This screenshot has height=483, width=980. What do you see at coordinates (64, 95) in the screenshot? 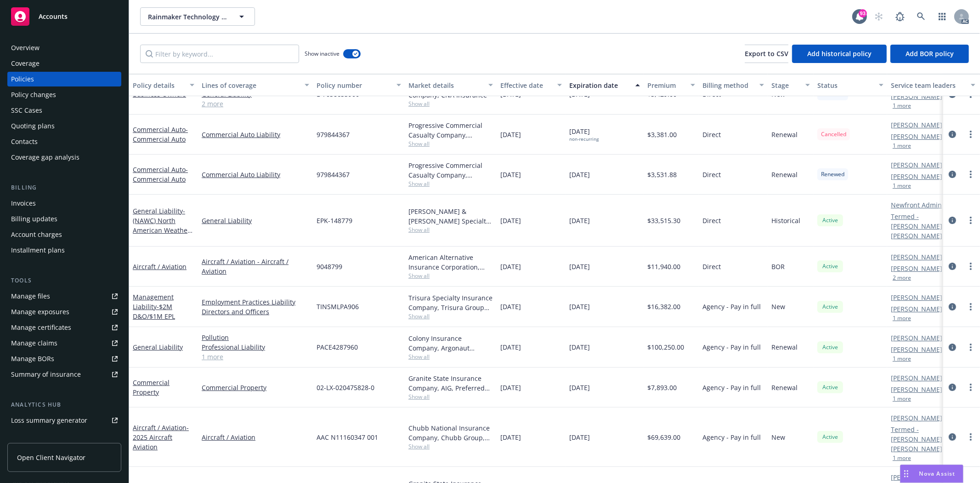
I see `a: Policy changes` at bounding box center [64, 95].